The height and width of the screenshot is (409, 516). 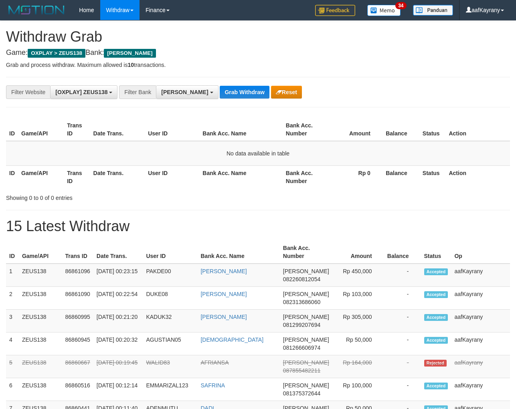 What do you see at coordinates (358, 367) in the screenshot?
I see `td: Rp 164,000` at bounding box center [358, 367].